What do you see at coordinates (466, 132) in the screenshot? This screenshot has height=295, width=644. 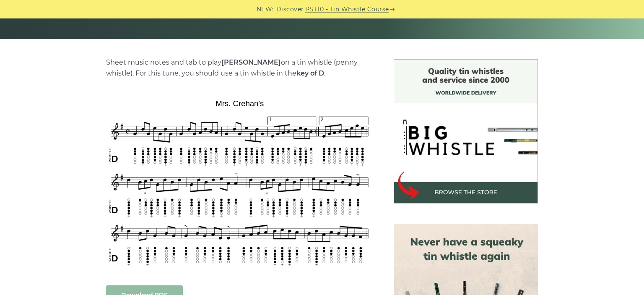 I see `img: BigWhistle Tin Whistle Store` at bounding box center [466, 132].